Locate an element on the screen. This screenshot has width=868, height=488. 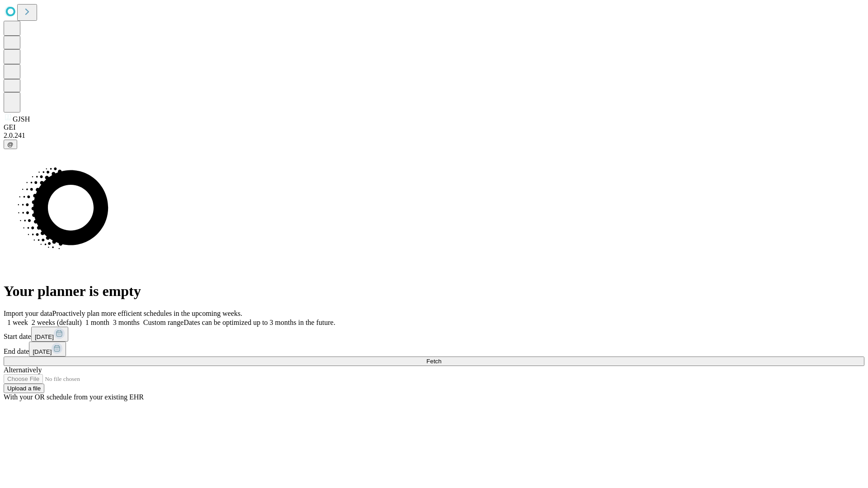
span: GJSH is located at coordinates (22, 119).